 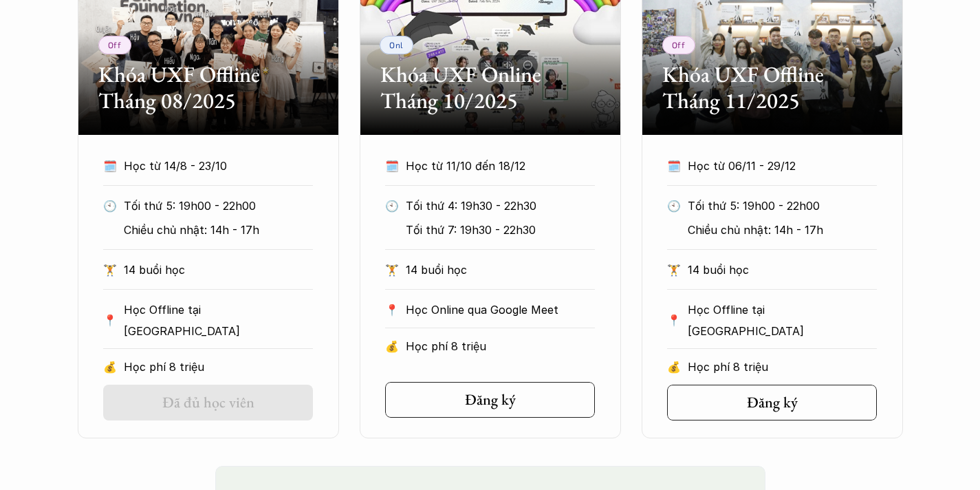 I want to click on h2: Khóa UXF Offline Tháng 08/2025, so click(x=208, y=87).